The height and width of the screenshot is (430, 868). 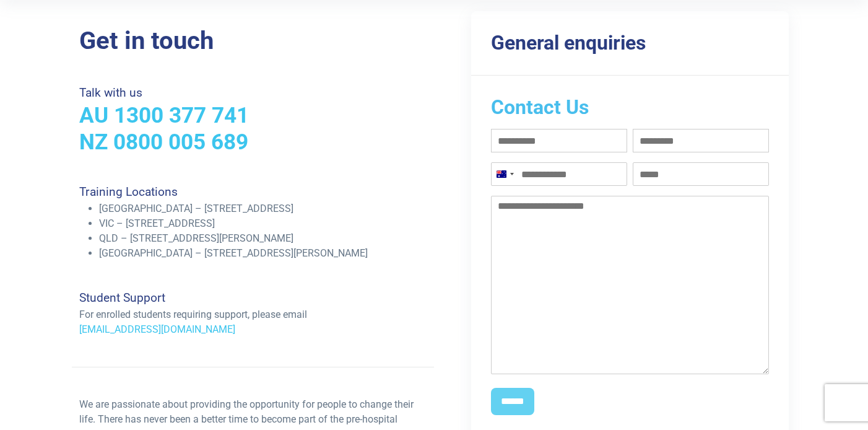 What do you see at coordinates (253, 41) in the screenshot?
I see `h2: Get in touch` at bounding box center [253, 41].